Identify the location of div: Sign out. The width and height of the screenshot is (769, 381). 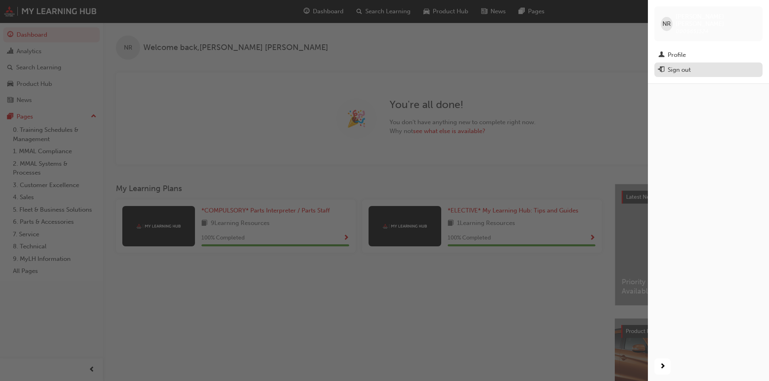
(679, 70).